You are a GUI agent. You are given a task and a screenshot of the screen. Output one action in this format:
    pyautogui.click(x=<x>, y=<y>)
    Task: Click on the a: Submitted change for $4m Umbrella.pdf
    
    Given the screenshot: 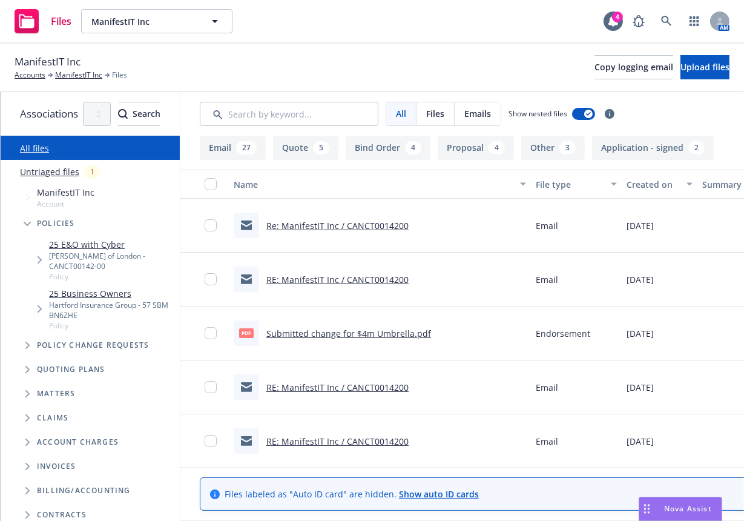 What is the action you would take?
    pyautogui.click(x=349, y=333)
    